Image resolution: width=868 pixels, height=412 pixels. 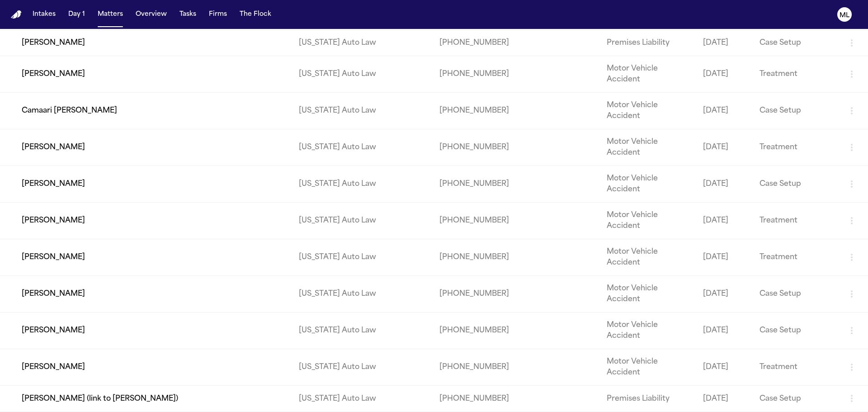 I want to click on a: Intakes, so click(x=44, y=14).